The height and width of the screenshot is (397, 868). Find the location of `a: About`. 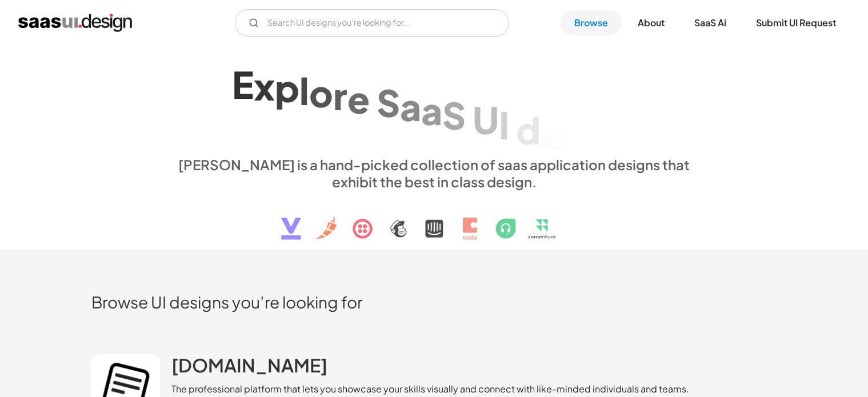

a: About is located at coordinates (651, 22).